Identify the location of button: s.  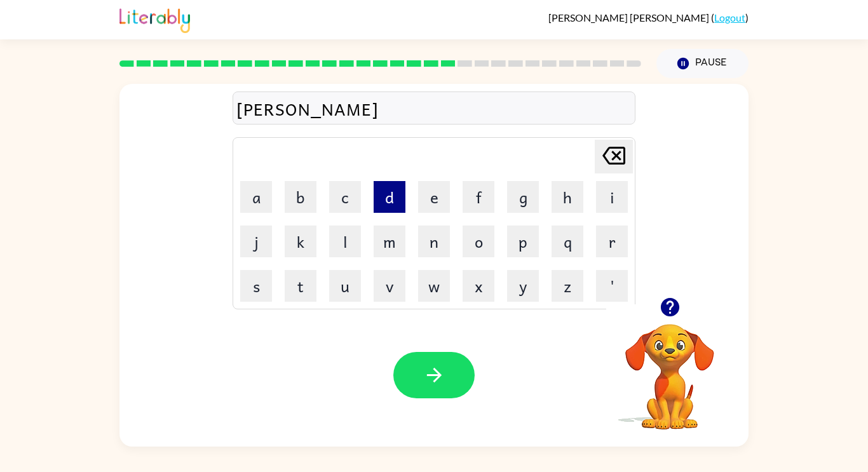
(256, 286).